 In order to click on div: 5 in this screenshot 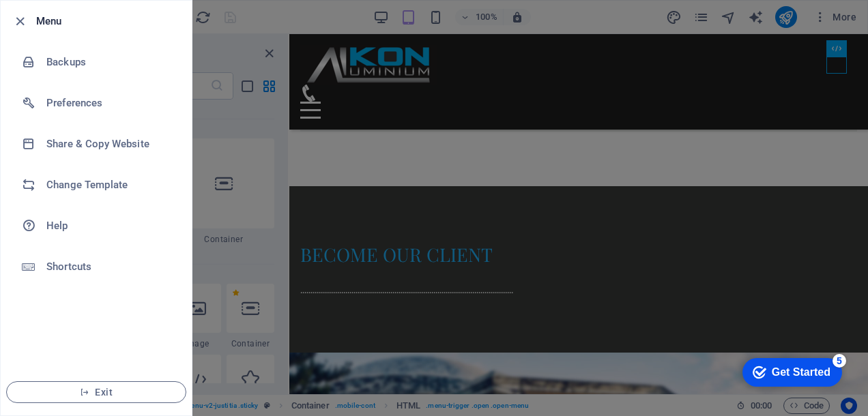, I will do `click(108, 10)`.